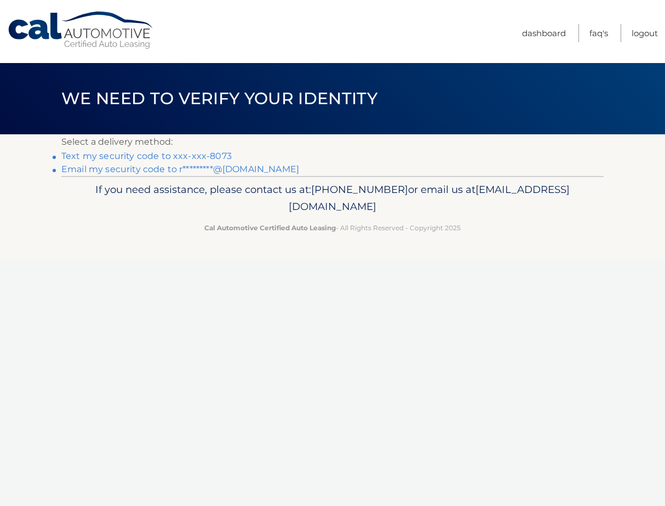  I want to click on a: Logout, so click(645, 33).